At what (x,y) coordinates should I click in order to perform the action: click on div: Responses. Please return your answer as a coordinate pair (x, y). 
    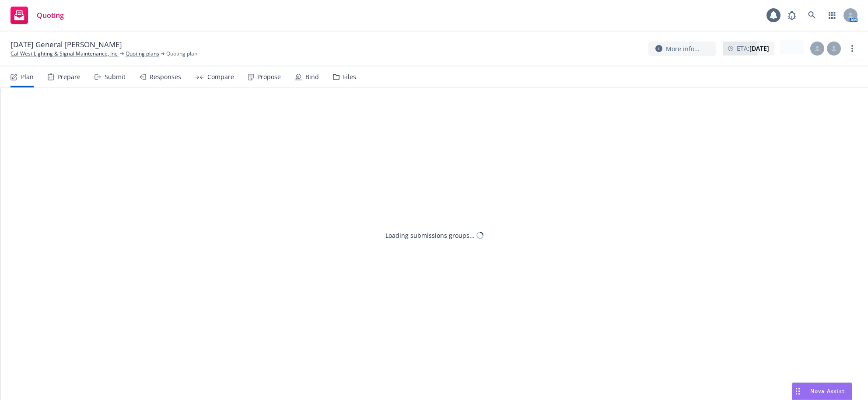
    Looking at the image, I should click on (165, 77).